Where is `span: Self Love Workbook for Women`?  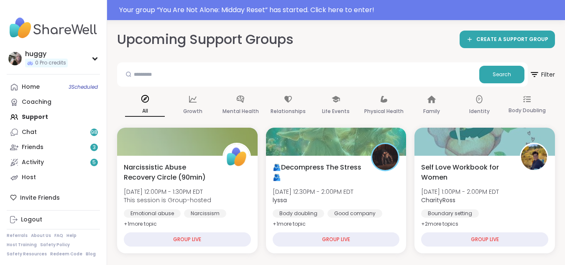 span: Self Love Workbook for Women is located at coordinates (466, 172).